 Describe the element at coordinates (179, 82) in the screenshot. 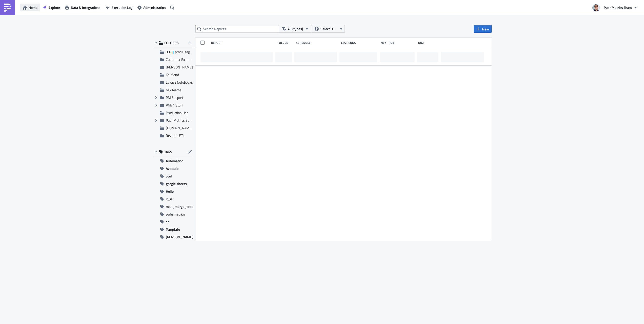

I see `span: Lukasz Notebooks` at that location.